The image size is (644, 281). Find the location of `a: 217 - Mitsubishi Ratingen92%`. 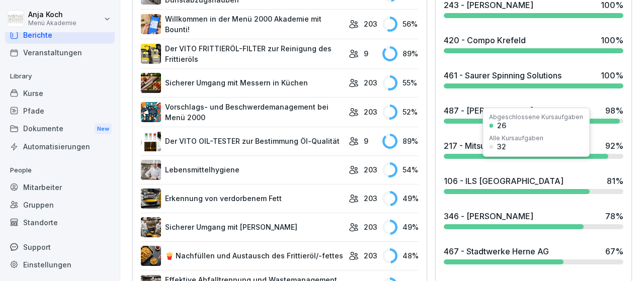

a: 217 - Mitsubishi Ratingen92% is located at coordinates (533, 149).